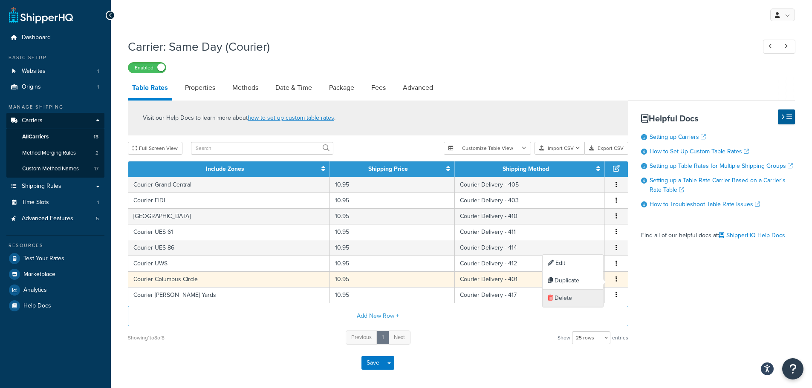  Describe the element at coordinates (55, 290) in the screenshot. I see `a: Analytics` at that location.